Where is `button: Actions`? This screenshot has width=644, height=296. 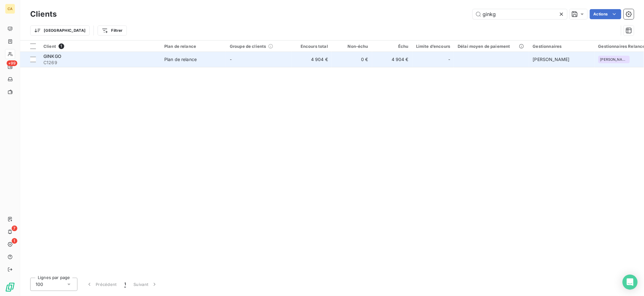
button: Actions is located at coordinates (606, 14).